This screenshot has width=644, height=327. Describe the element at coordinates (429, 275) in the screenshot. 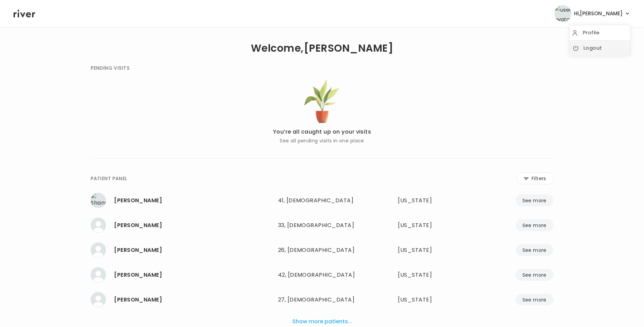

I see `div: Virginia` at that location.